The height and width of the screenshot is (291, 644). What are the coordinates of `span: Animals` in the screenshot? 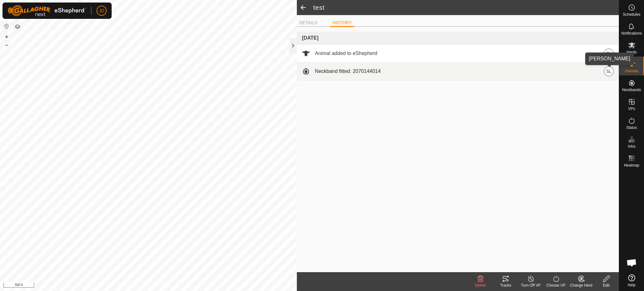 It's located at (632, 71).